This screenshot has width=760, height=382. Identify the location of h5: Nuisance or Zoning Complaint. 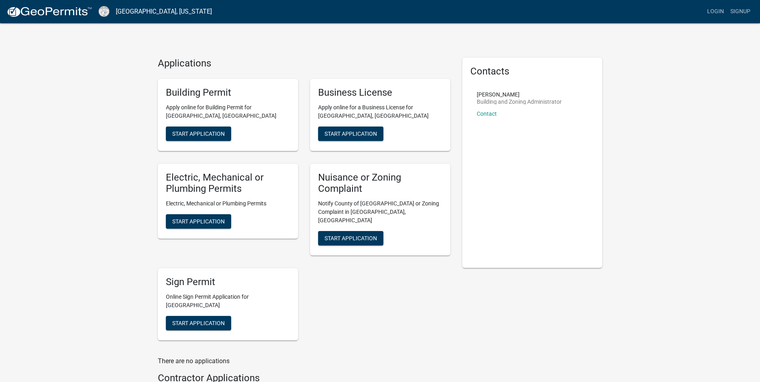
(380, 184).